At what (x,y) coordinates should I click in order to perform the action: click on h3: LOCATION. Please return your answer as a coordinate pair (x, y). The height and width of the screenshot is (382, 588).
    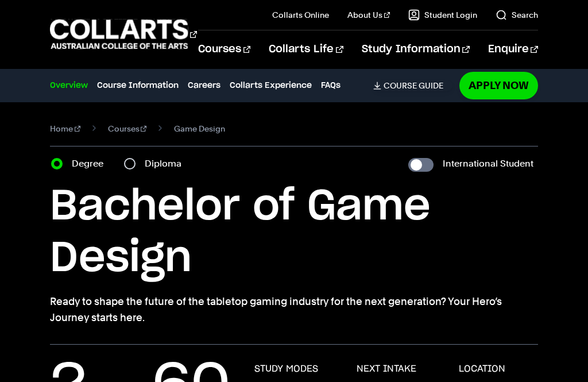
    Looking at the image, I should click on (482, 369).